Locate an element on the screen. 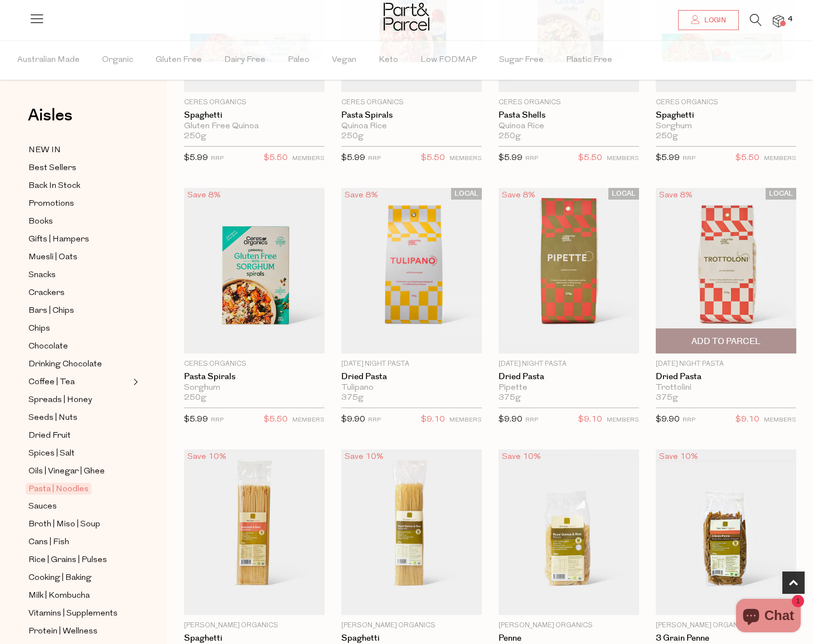  span: NEW IN is located at coordinates (45, 150).